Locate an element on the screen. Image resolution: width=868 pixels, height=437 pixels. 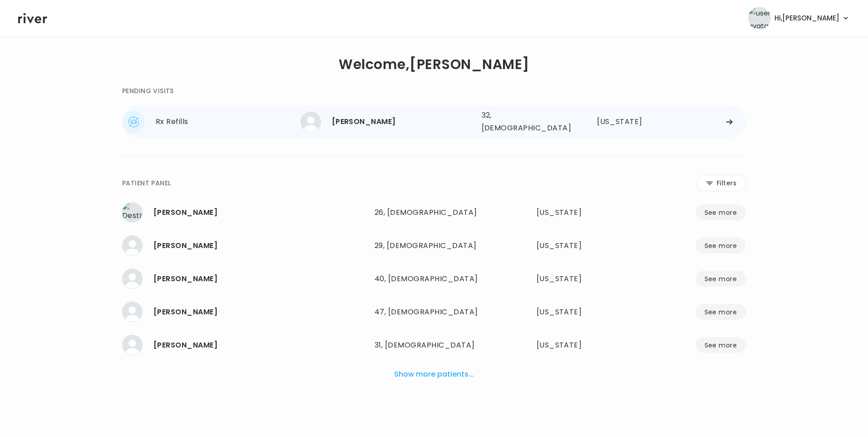
div: PATIENT PANEL is located at coordinates (146, 183).